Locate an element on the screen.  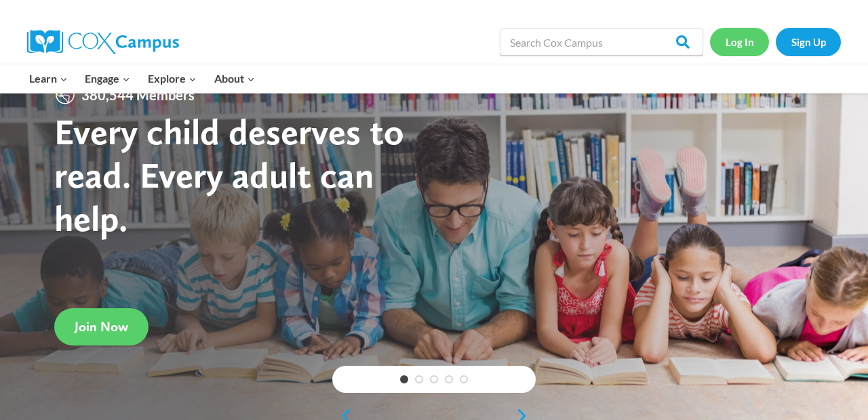
a: 3 is located at coordinates (434, 380).